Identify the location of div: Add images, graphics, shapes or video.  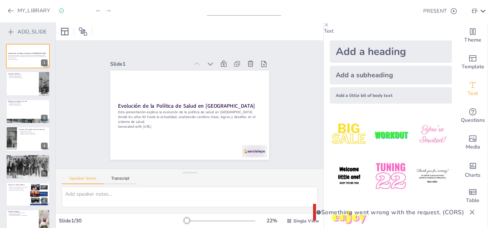
(472, 143).